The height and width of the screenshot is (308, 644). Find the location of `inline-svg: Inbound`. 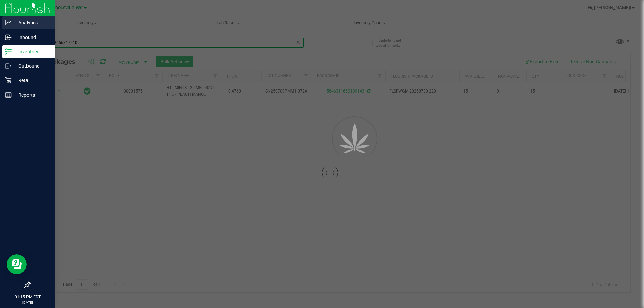

inline-svg: Inbound is located at coordinates (8, 37).